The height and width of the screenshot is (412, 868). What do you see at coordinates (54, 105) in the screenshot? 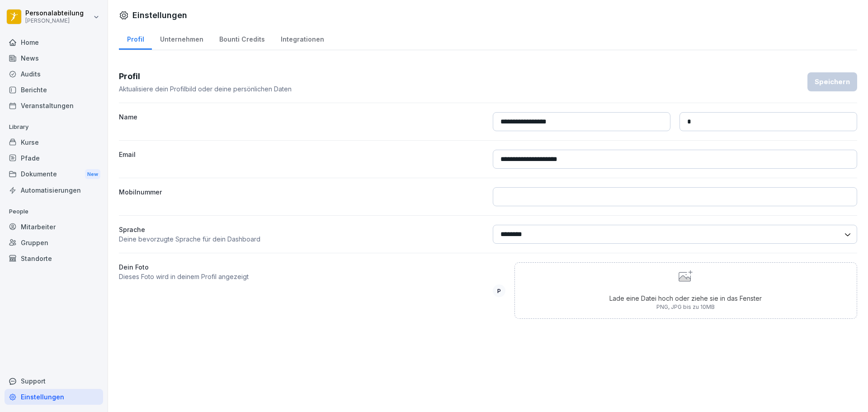
I see `a: Veranstaltungen` at bounding box center [54, 105].